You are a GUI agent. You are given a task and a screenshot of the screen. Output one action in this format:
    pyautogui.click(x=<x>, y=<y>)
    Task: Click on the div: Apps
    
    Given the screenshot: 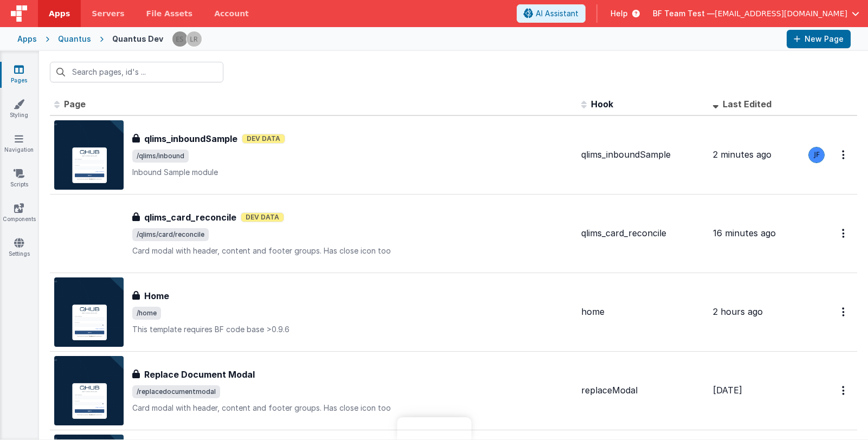 What is the action you would take?
    pyautogui.click(x=27, y=39)
    